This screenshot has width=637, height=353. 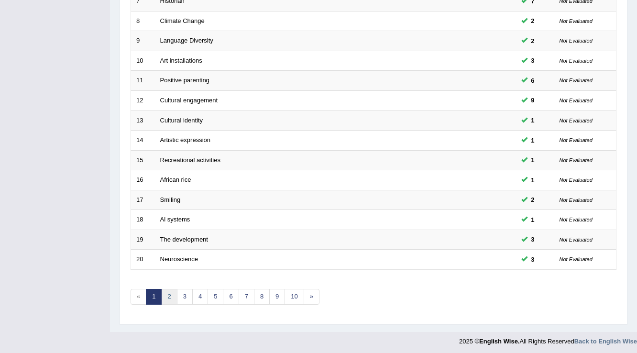 What do you see at coordinates (143, 100) in the screenshot?
I see `td: 12` at bounding box center [143, 100].